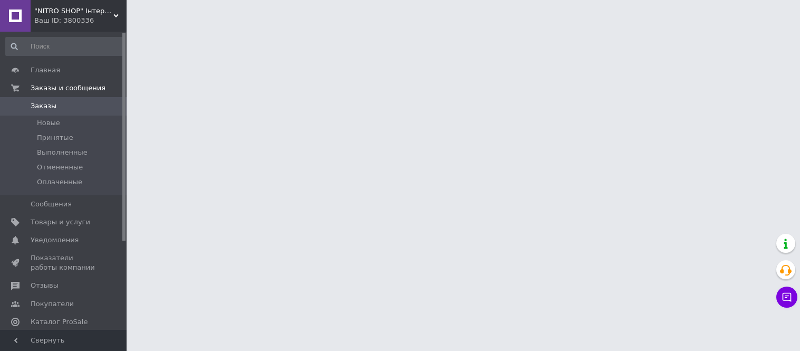 The image size is (800, 351). What do you see at coordinates (60, 222) in the screenshot?
I see `span: Товары и услуги` at bounding box center [60, 222].